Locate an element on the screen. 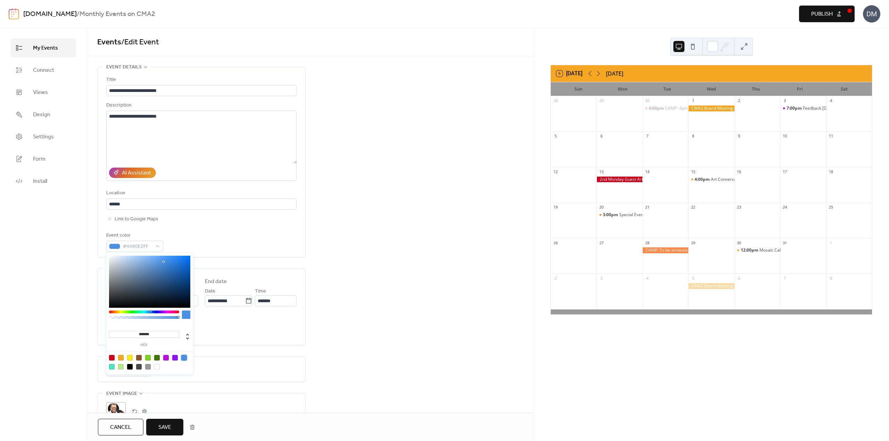 The width and height of the screenshot is (889, 441). div: 3 is located at coordinates (785, 101).